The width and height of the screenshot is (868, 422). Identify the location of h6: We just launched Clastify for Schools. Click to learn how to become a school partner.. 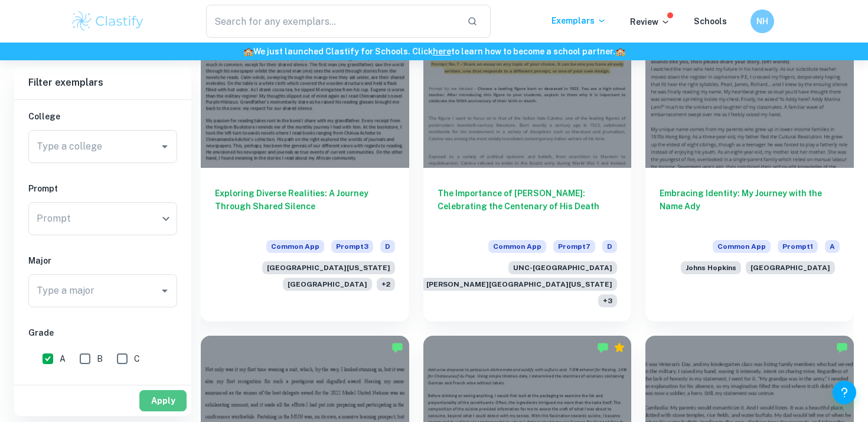
(434, 51).